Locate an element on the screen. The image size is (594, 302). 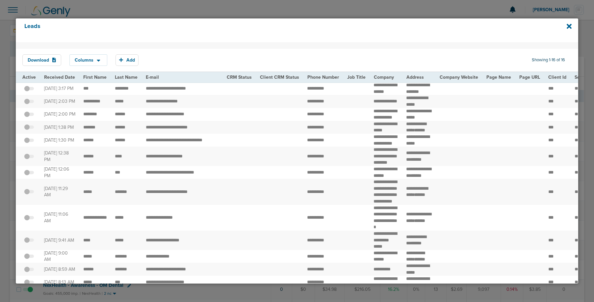
span: Columns is located at coordinates (84, 60).